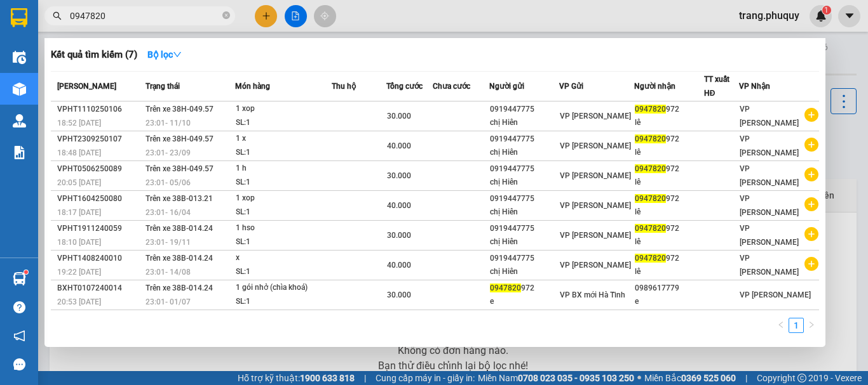 This screenshot has height=385, width=868. Describe the element at coordinates (168, 242) in the screenshot. I see `span: 23:01 - 19/11` at that location.